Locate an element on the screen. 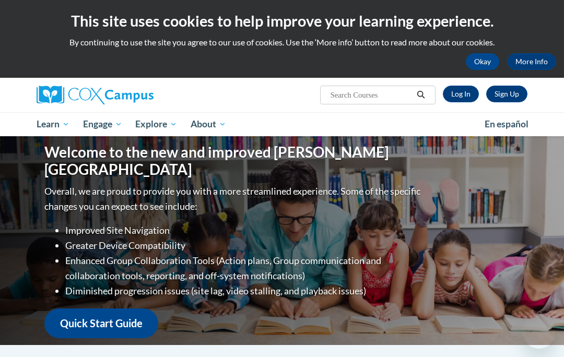 The height and width of the screenshot is (357, 564). h2: This site uses cookies to help improve your learning experience. is located at coordinates (282, 21).